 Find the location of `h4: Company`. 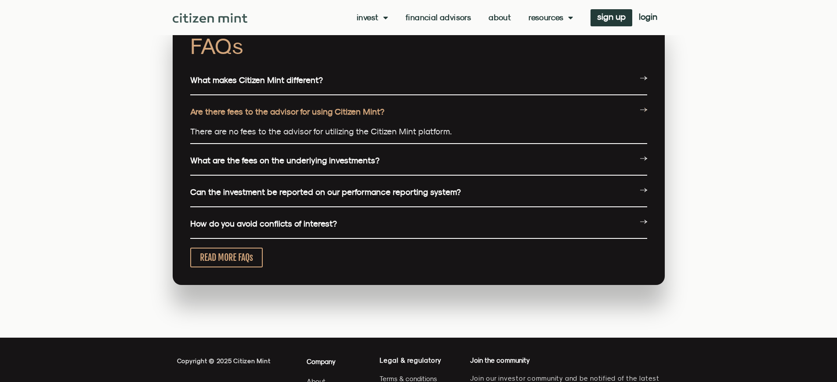

h4: Company is located at coordinates (334, 362).